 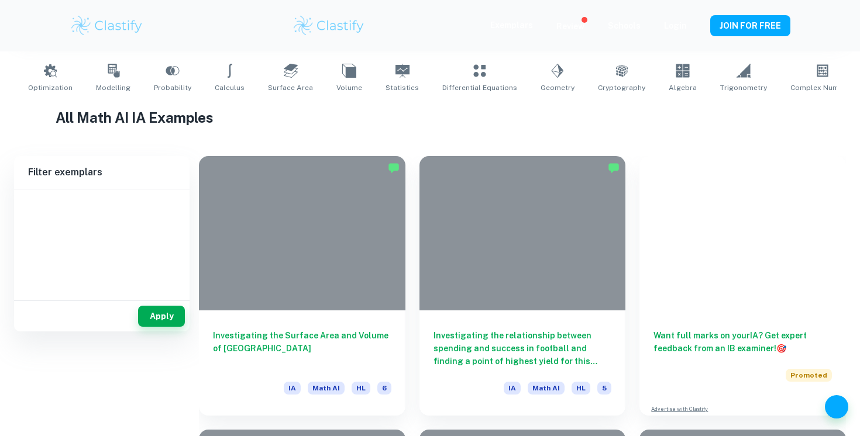 What do you see at coordinates (402, 88) in the screenshot?
I see `span: Statistics` at bounding box center [402, 88].